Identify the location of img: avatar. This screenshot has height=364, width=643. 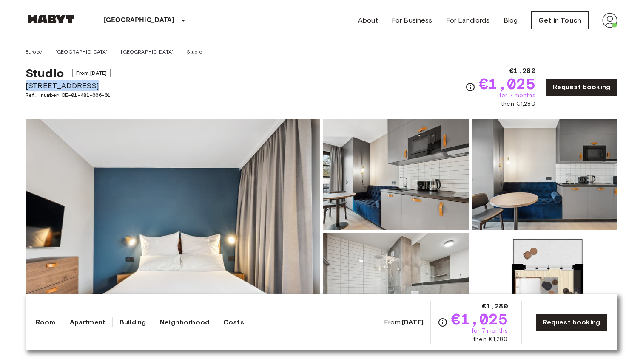
(609, 21).